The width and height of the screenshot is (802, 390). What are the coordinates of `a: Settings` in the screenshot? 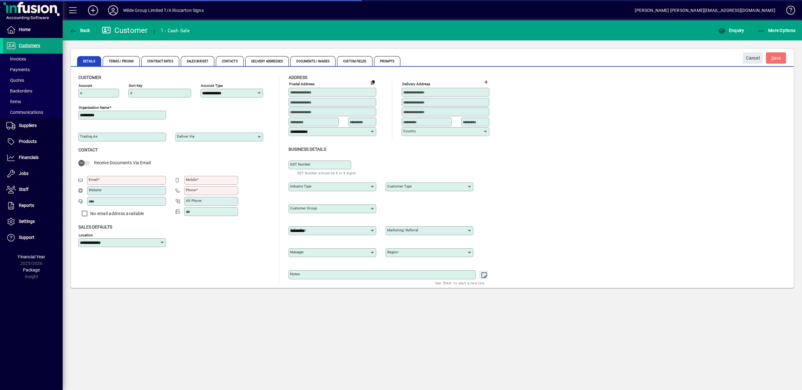 It's located at (33, 222).